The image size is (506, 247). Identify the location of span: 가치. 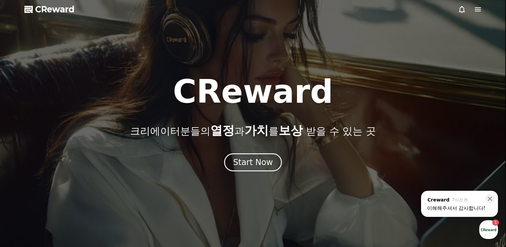
(256, 130).